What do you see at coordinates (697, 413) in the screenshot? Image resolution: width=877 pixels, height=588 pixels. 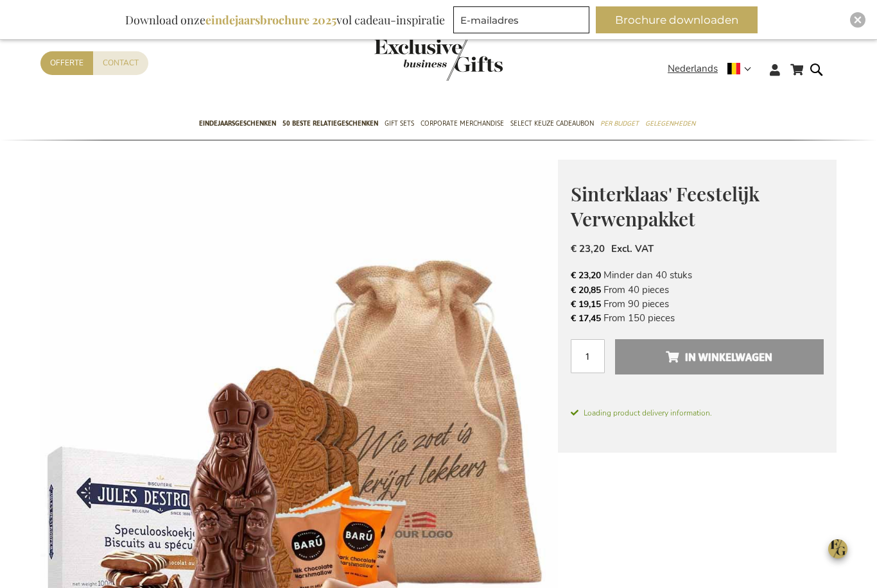 I see `span: Loading product delivery information.` at bounding box center [697, 413].